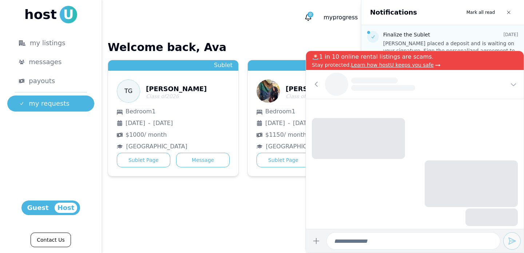  What do you see at coordinates (393, 12) in the screenshot?
I see `h2: Notifications` at bounding box center [393, 12].